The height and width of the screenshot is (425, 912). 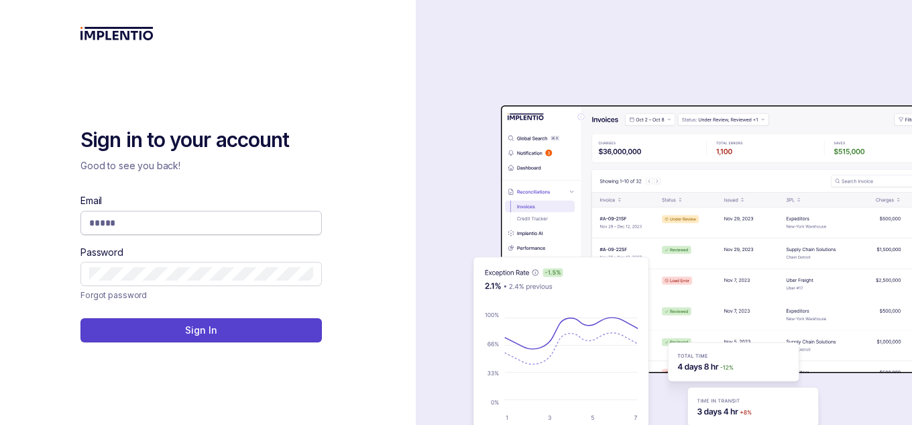 I want to click on p: Sign In, so click(x=201, y=330).